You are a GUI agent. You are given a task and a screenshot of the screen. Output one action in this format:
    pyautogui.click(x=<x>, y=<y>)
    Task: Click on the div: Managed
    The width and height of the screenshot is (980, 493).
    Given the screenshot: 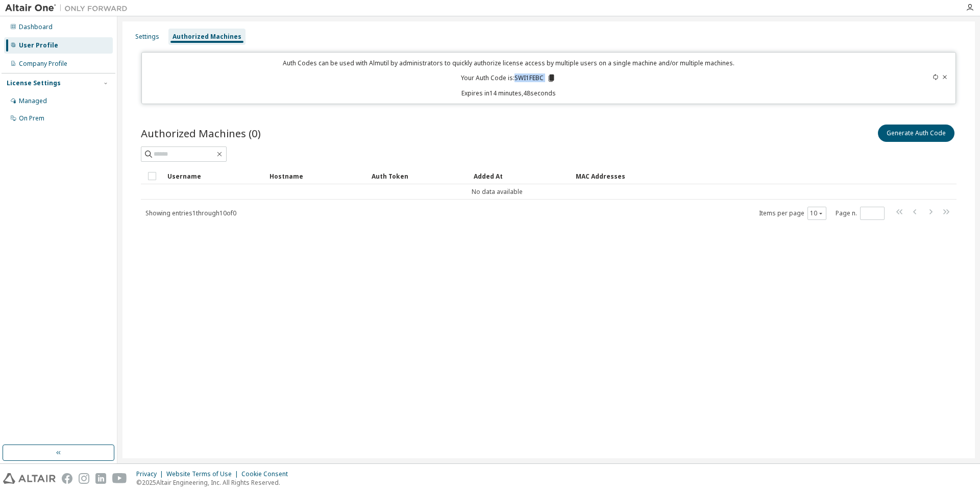 What is the action you would take?
    pyautogui.click(x=33, y=101)
    